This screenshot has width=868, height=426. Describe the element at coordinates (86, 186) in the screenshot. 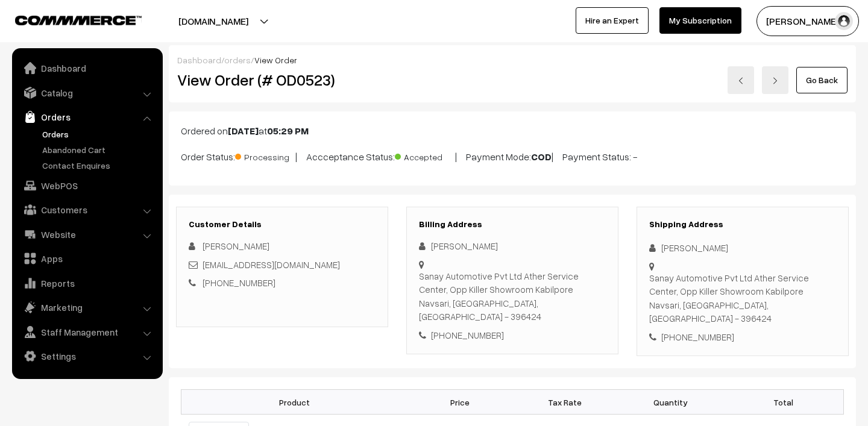

I see `a: WebPOS` at that location.